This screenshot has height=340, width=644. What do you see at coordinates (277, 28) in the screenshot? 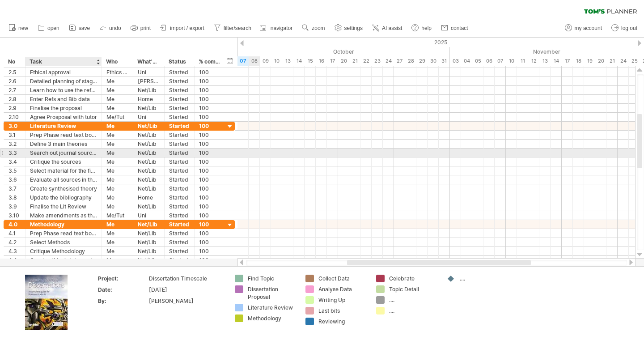
I see `a: navigator` at bounding box center [277, 28].